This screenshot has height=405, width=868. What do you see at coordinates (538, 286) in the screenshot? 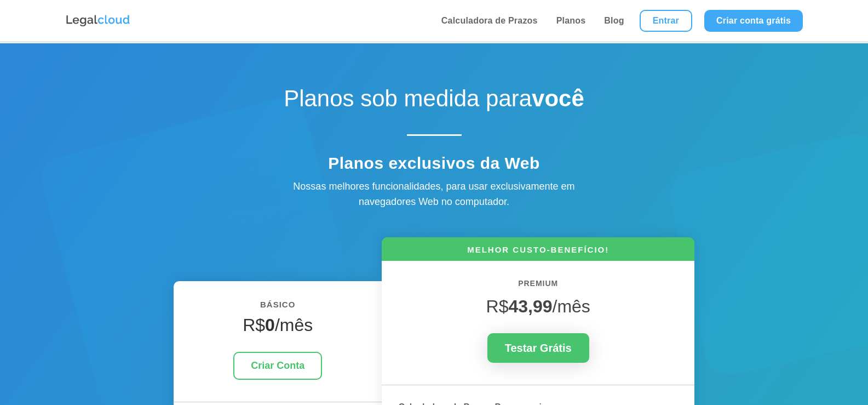
I see `h6: PREMIUM` at bounding box center [538, 286].